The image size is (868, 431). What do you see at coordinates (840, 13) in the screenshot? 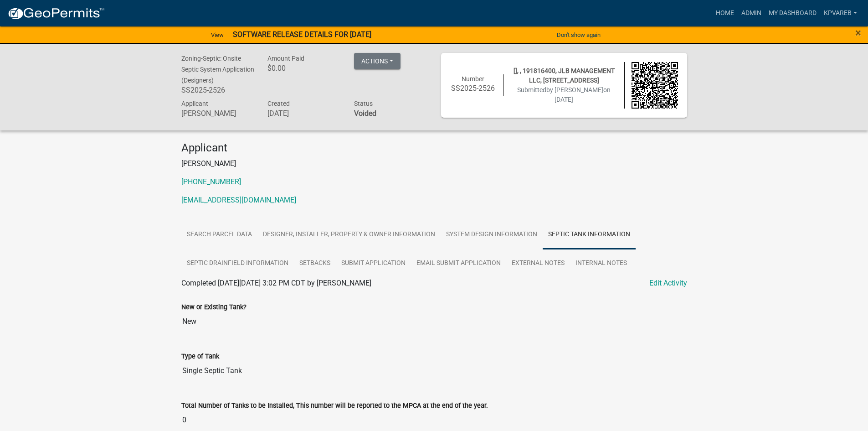
I see `a: kpvareb` at bounding box center [840, 13].